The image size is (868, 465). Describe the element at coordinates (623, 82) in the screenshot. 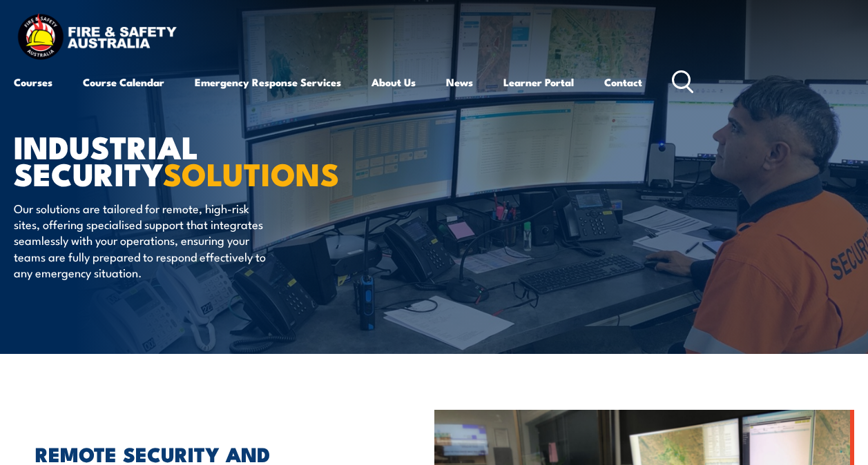

I see `a: Contact` at that location.